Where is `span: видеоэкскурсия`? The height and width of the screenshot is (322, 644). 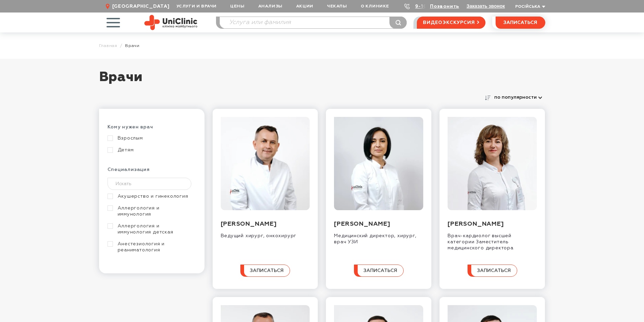
span: видеоэкскурсия is located at coordinates (449, 23).